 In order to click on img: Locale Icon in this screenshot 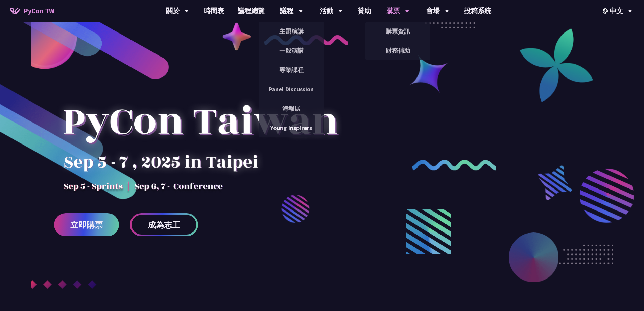, I will do `click(606, 11)`.